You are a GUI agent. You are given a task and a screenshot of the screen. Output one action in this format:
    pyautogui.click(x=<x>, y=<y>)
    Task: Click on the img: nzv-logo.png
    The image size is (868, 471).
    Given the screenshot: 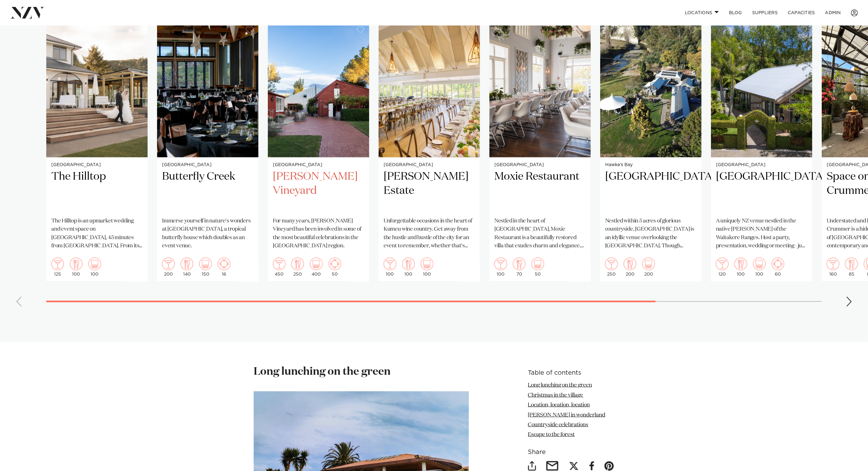 What is the action you would take?
    pyautogui.click(x=27, y=12)
    